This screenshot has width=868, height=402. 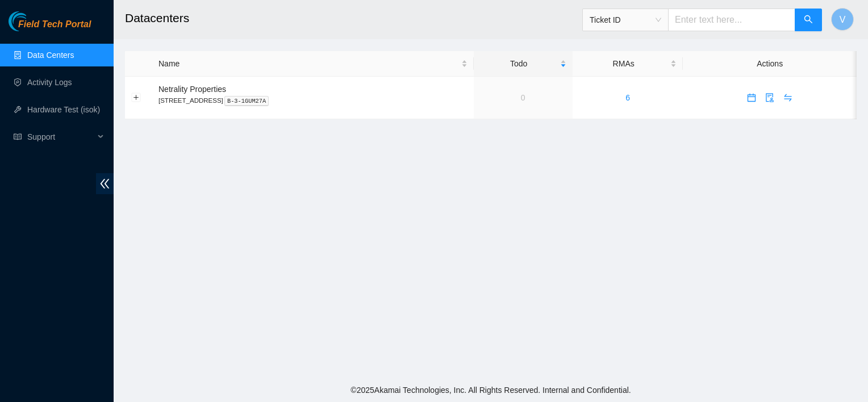 What do you see at coordinates (770, 64) in the screenshot?
I see `th: Actions` at bounding box center [770, 64].